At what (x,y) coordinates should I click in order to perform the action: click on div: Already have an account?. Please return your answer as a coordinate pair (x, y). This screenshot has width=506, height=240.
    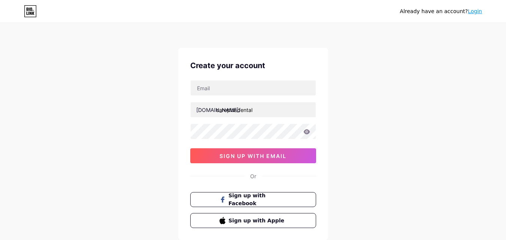
    Looking at the image, I should click on (441, 11).